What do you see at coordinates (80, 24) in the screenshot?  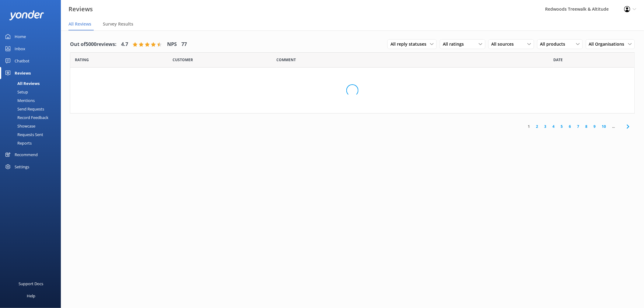 I see `span: All Reviews` at bounding box center [80, 24].